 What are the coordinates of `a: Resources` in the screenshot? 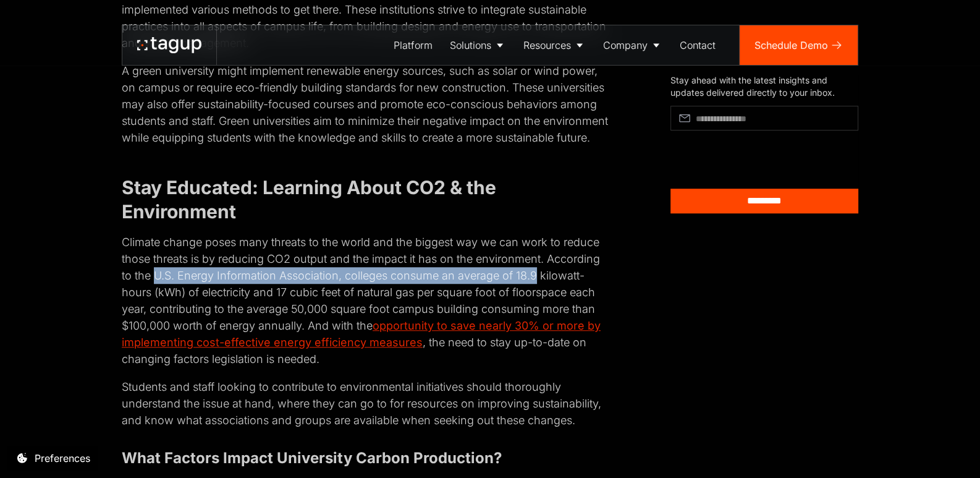 It's located at (554, 45).